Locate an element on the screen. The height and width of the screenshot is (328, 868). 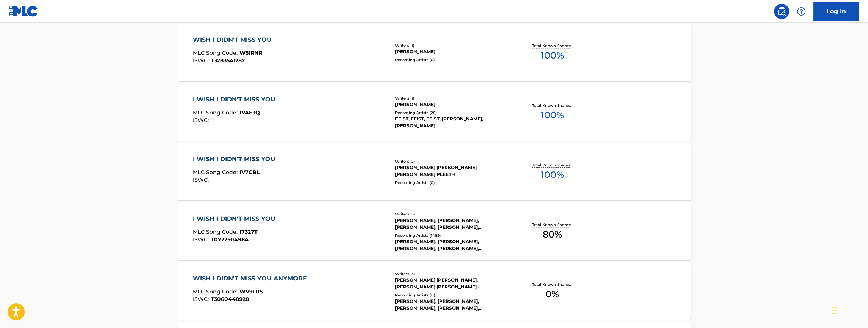
div: Writers ( 5 ) is located at coordinates (452, 214).